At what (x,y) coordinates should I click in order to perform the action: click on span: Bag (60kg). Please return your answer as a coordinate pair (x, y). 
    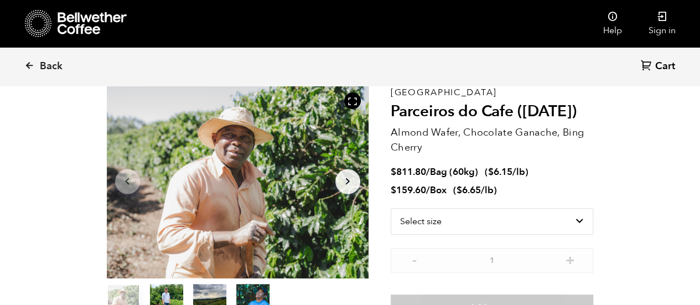
    Looking at the image, I should click on (454, 171).